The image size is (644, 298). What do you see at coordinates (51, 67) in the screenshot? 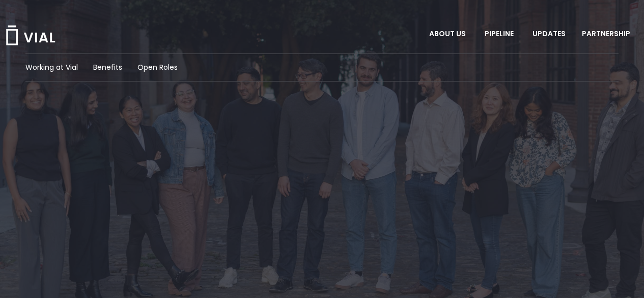
I see `span: Working at Vial` at bounding box center [51, 67].